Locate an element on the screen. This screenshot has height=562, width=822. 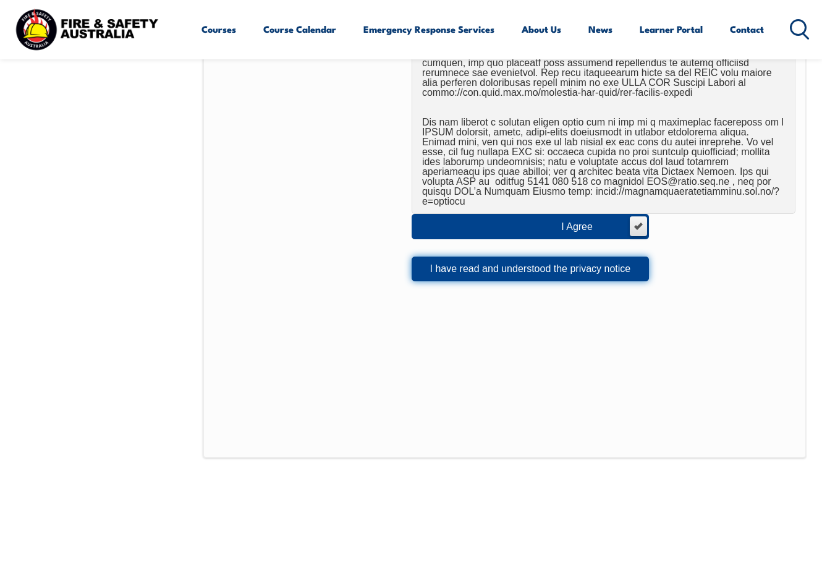
a: News is located at coordinates (600, 29).